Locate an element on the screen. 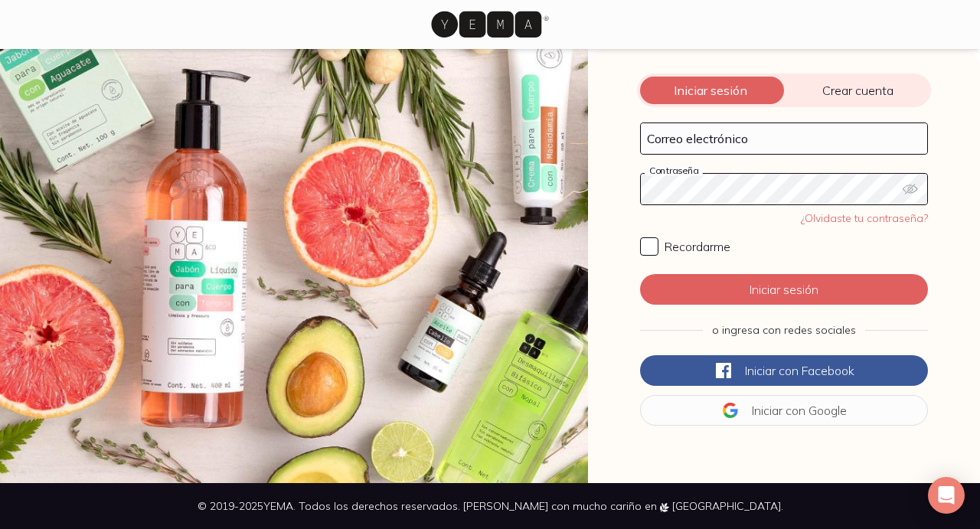  button: Iniciar conFacebook is located at coordinates (784, 371).